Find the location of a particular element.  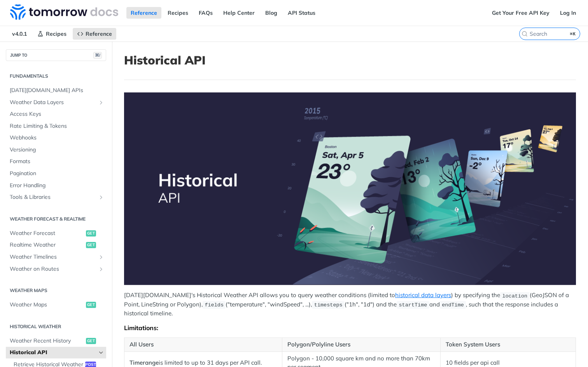

div: Limitations: is located at coordinates (350, 328).